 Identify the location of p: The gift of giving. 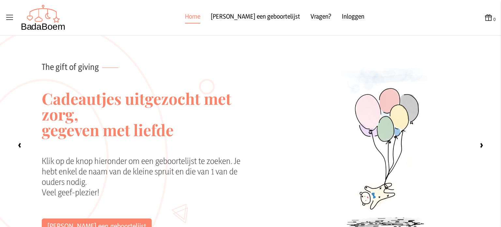
(147, 54).